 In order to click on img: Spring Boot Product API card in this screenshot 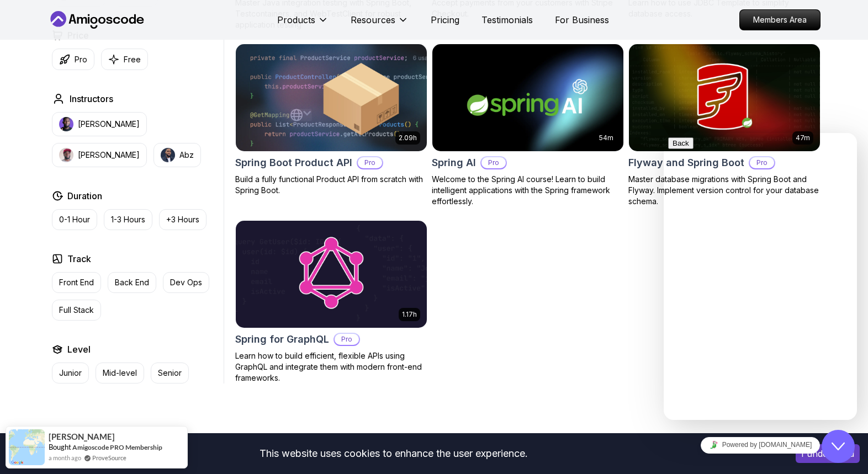, I will do `click(331, 97)`.